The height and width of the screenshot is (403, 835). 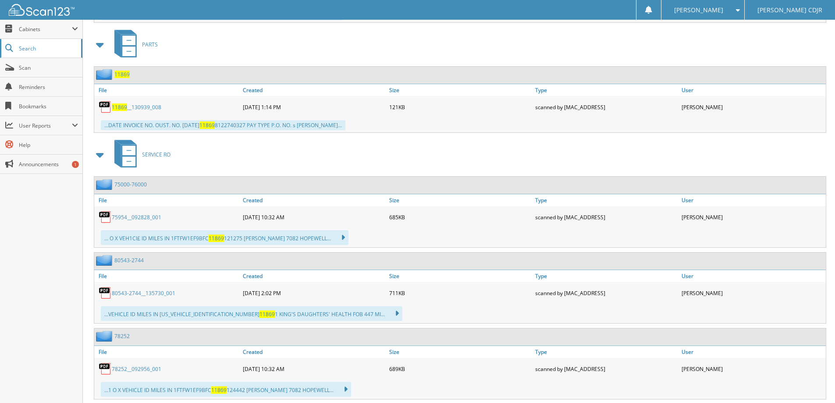 What do you see at coordinates (460, 293) in the screenshot?
I see `div: 711KB` at bounding box center [460, 293].